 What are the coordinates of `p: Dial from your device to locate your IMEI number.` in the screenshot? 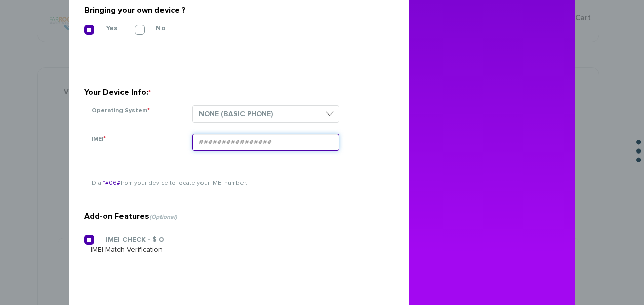 It's located at (235, 183).